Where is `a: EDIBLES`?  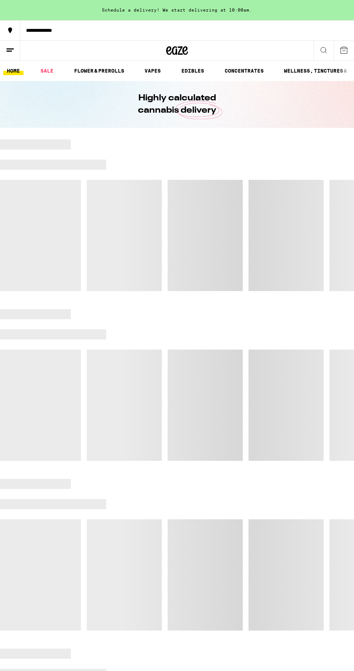 a: EDIBLES is located at coordinates (192, 71).